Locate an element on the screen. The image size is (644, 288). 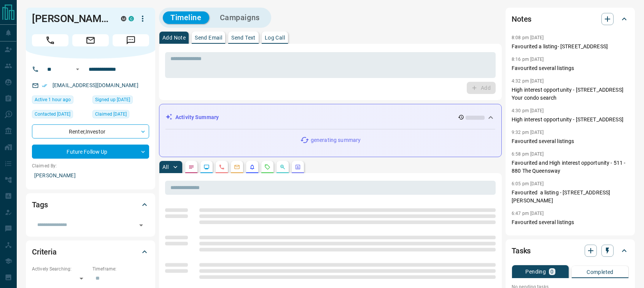
h2: Tasks is located at coordinates (521, 251).